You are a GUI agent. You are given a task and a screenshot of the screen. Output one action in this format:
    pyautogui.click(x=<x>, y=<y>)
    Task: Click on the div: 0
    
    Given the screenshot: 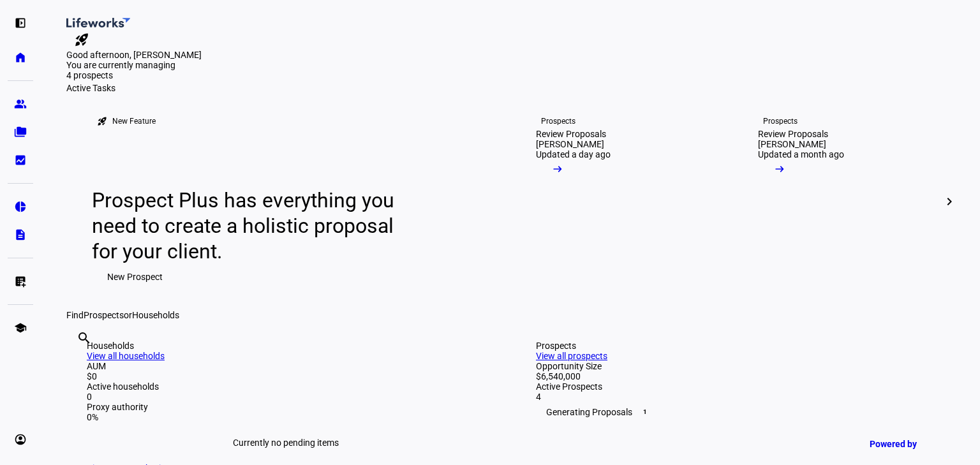 What is the action you would take?
    pyautogui.click(x=286, y=397)
    